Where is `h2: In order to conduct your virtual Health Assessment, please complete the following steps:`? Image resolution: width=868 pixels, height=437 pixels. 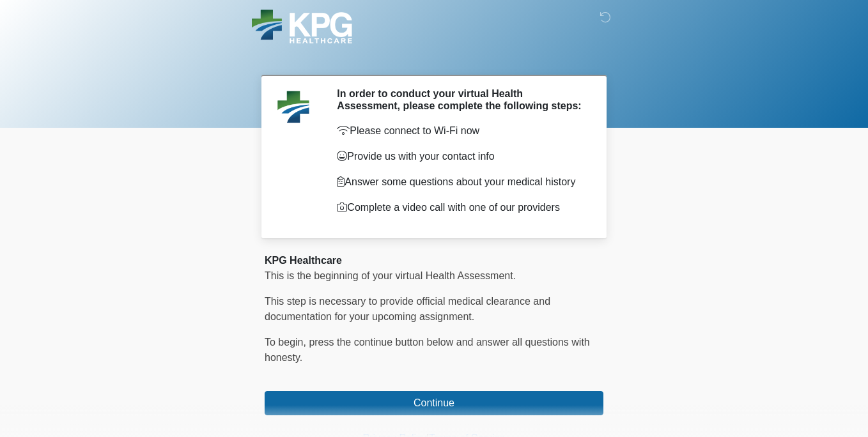 h2: In order to conduct your virtual Health Assessment, please complete the following steps: is located at coordinates (461, 100).